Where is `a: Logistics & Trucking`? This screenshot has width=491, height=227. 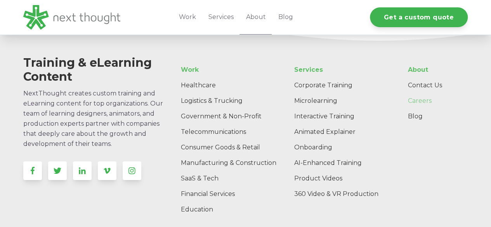
a: Logistics & Trucking is located at coordinates (233, 101).